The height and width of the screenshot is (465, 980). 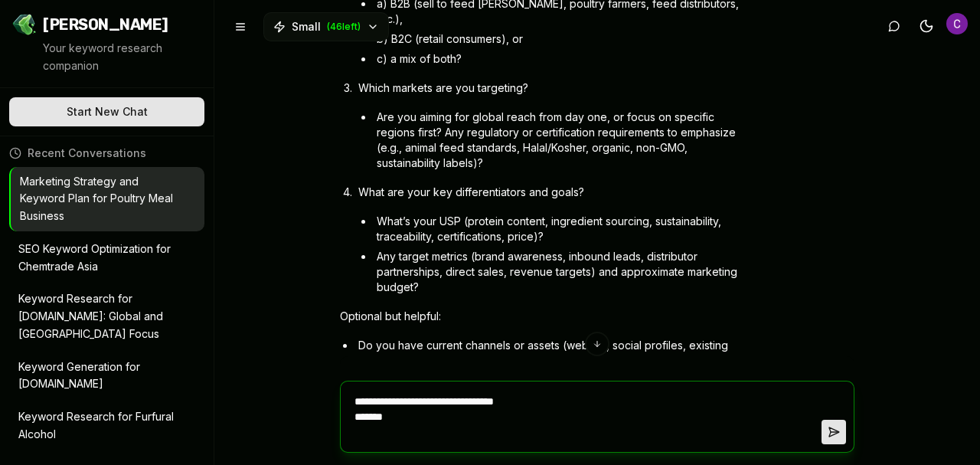 What do you see at coordinates (86, 154) in the screenshot?
I see `span: Recent Conversations` at bounding box center [86, 154].